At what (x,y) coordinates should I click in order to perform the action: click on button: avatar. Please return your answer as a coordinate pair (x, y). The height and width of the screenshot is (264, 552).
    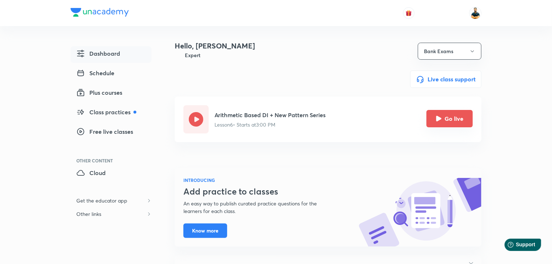
    Looking at the image, I should click on (409, 13).